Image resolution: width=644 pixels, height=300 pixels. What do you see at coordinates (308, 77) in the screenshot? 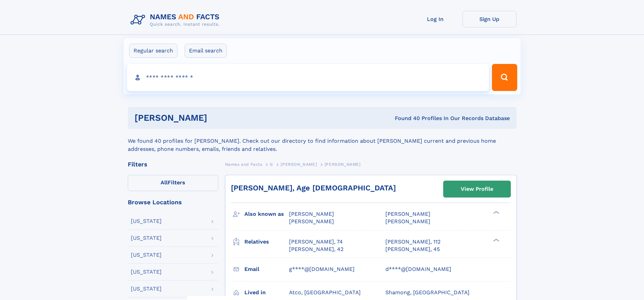
I see `input: search input` at bounding box center [308, 77].